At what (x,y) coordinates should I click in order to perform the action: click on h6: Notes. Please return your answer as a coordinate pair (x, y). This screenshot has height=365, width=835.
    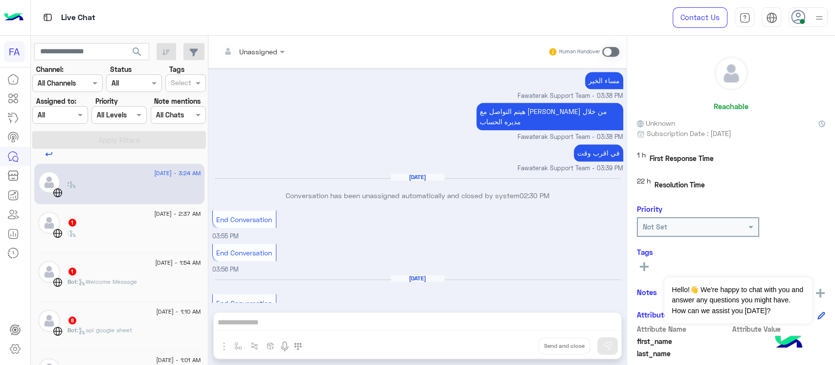
    Looking at the image, I should click on (647, 292).